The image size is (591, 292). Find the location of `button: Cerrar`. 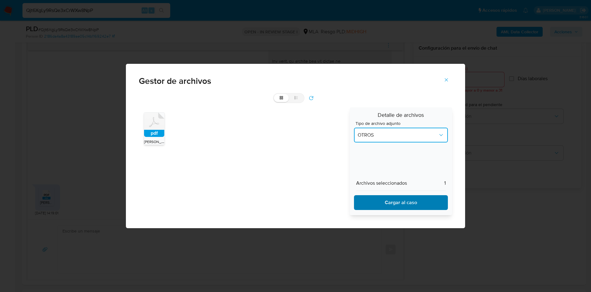

button: Cerrar is located at coordinates (447, 80).